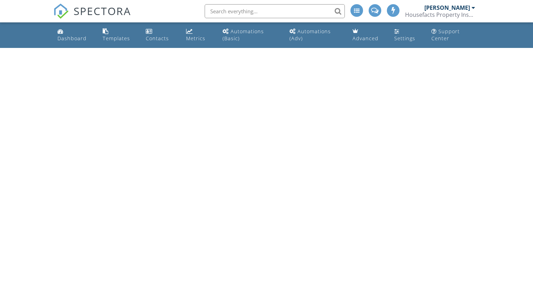 Image resolution: width=533 pixels, height=289 pixels. I want to click on a: Support Center, so click(453, 35).